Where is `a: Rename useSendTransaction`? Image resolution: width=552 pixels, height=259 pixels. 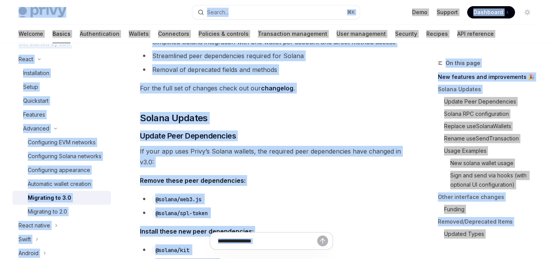
a: Rename useSendTransaction is located at coordinates (489, 139).